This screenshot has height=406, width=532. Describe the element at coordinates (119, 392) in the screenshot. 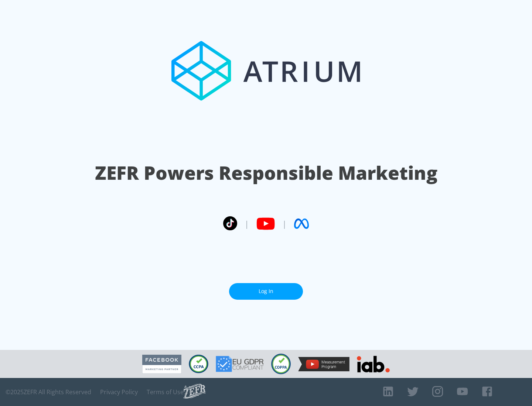

I see `a: Privacy Policy` at that location.